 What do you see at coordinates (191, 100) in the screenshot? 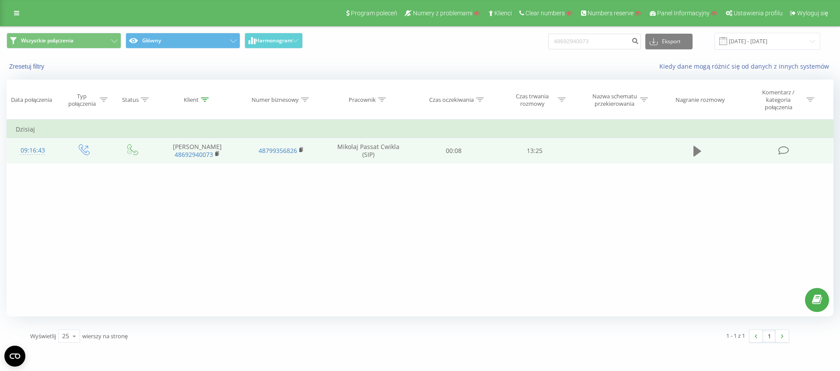
I see `div: Klient` at bounding box center [191, 100].